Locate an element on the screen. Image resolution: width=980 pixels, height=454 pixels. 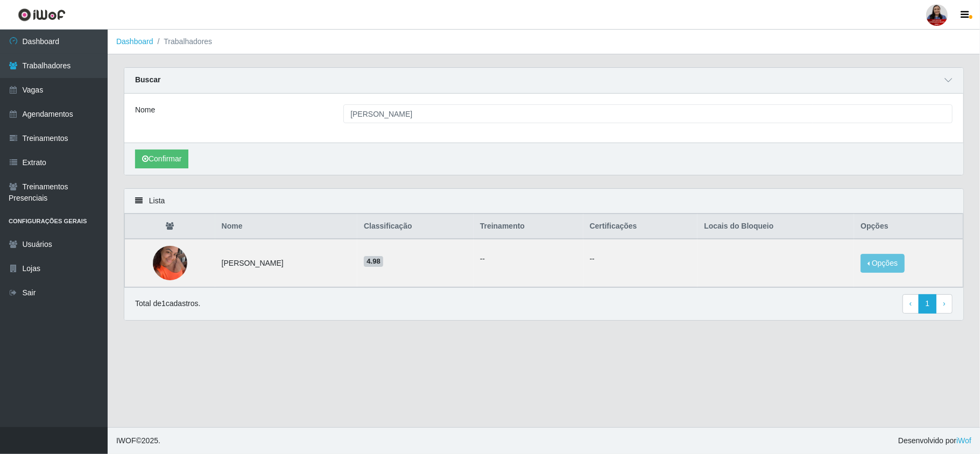
nav: breadcrumb is located at coordinates (544, 42).